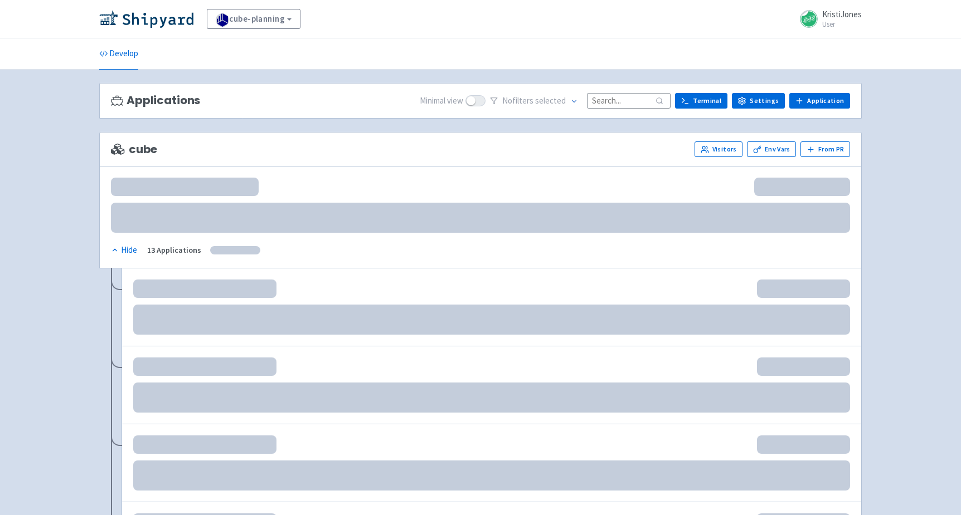 This screenshot has width=961, height=515. What do you see at coordinates (827, 19) in the screenshot?
I see `a: KristiJones User` at bounding box center [827, 19].